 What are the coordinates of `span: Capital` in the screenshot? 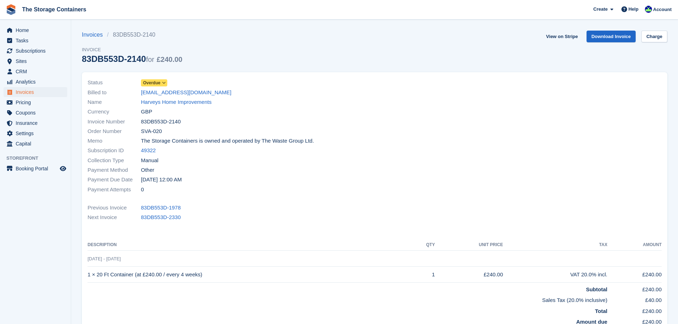 It's located at (37, 144).